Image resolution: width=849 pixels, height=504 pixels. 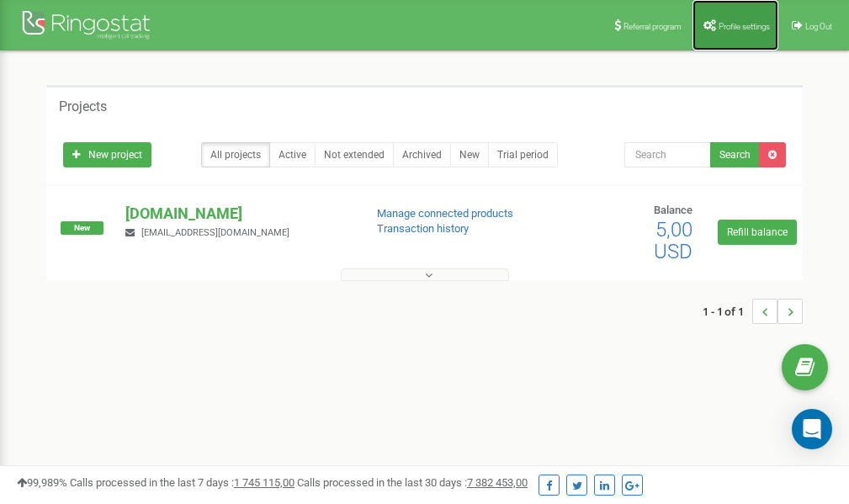 What do you see at coordinates (469, 155) in the screenshot?
I see `a: New` at bounding box center [469, 155].